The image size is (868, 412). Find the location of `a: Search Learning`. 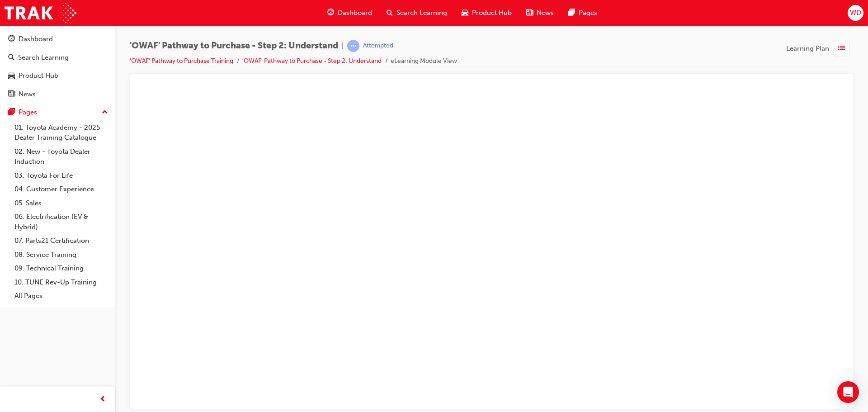

a: Search Learning is located at coordinates (57, 57).